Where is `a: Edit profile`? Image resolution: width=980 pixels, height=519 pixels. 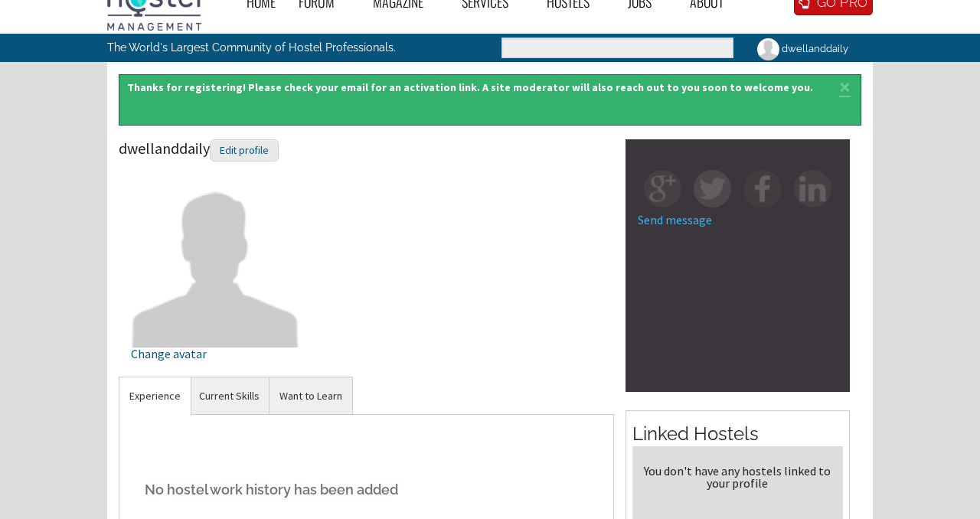 a: Edit profile is located at coordinates (244, 148).